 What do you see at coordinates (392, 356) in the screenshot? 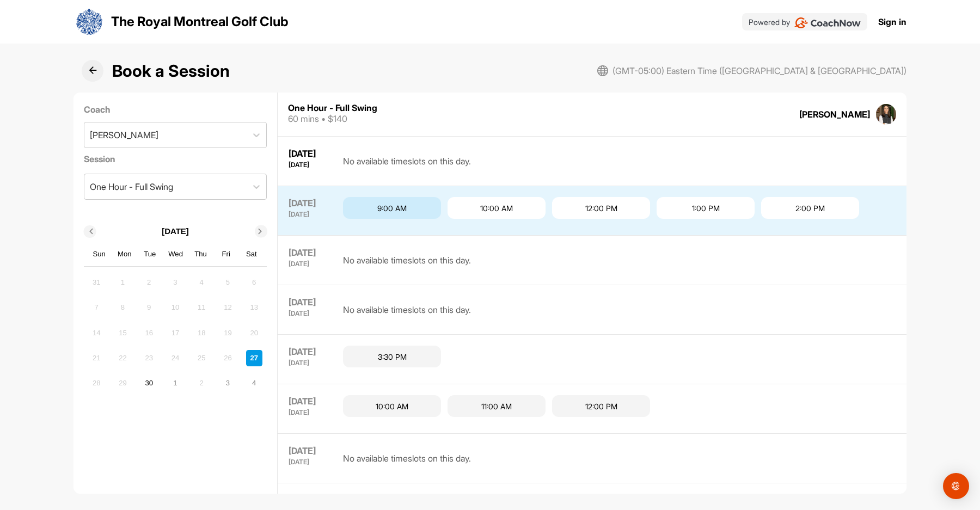
I see `div: 3:30 PM` at bounding box center [392, 356].